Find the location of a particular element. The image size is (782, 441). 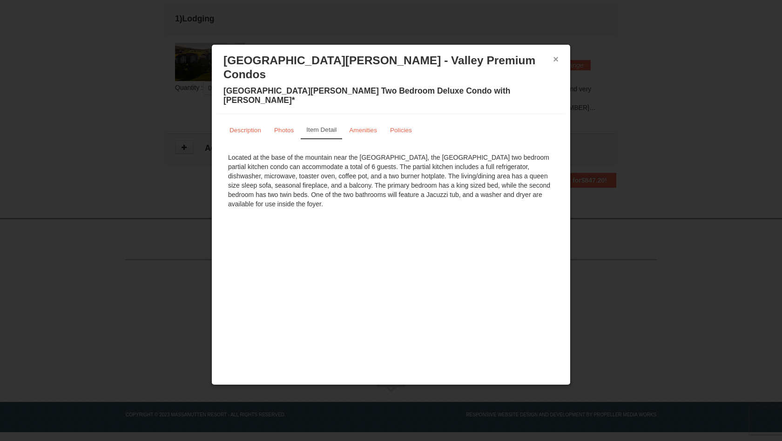

small: Photos is located at coordinates (284, 130).